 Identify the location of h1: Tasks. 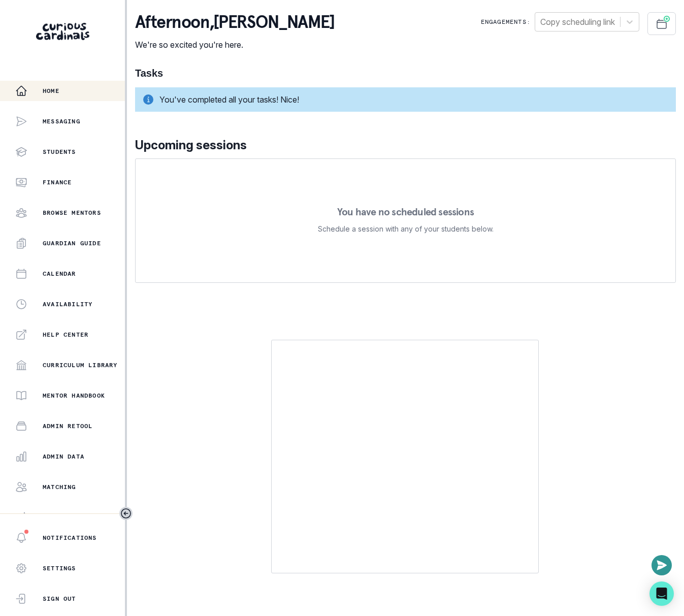
(405, 73).